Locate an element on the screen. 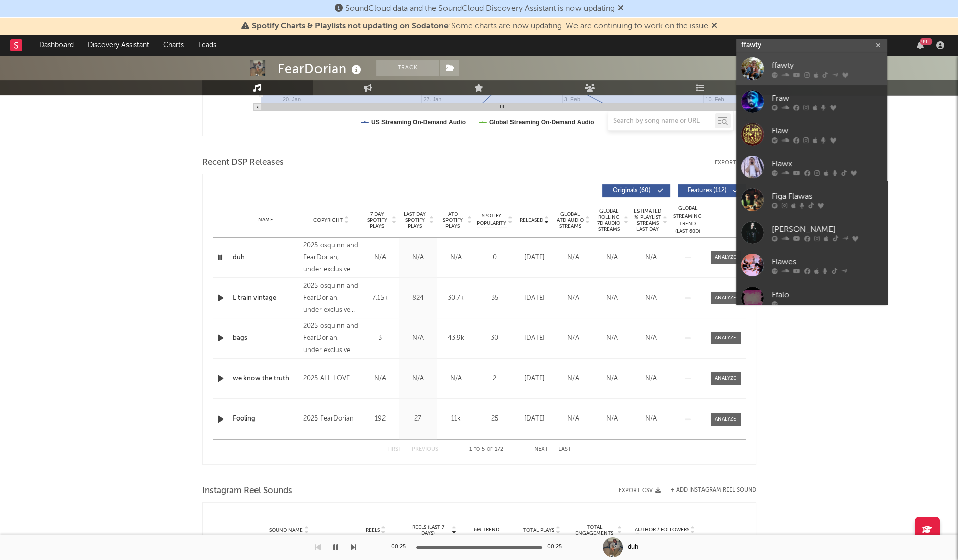 This screenshot has height=560, width=958. div: 2025 FearDorian is located at coordinates (331, 419).